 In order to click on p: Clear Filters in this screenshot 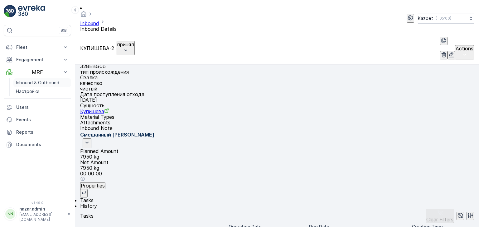, I will do `click(439, 220)`.